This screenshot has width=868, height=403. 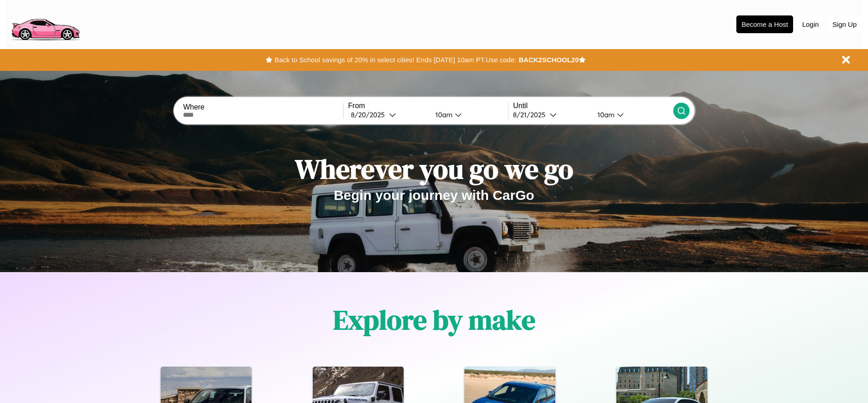 I want to click on b: BACK2SCHOOL20, so click(x=548, y=60).